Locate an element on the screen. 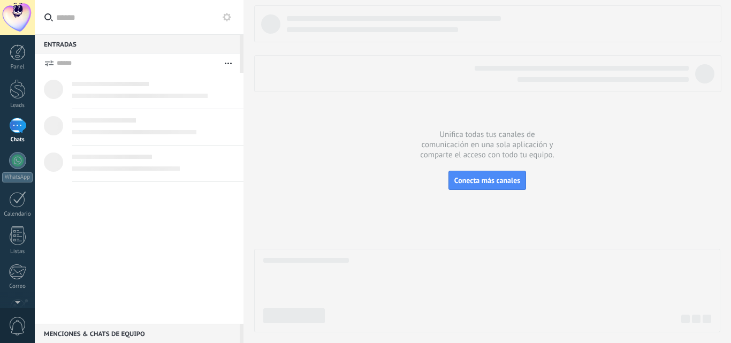 This screenshot has width=731, height=343. div: Leads is located at coordinates (18, 105).